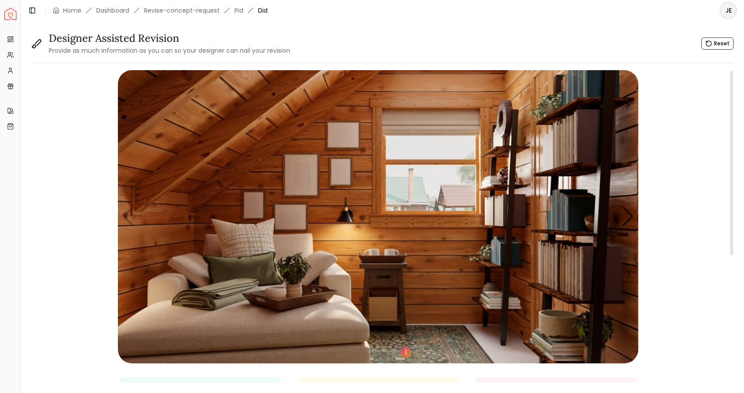 This screenshot has height=393, width=744. I want to click on button: JE, so click(728, 10).